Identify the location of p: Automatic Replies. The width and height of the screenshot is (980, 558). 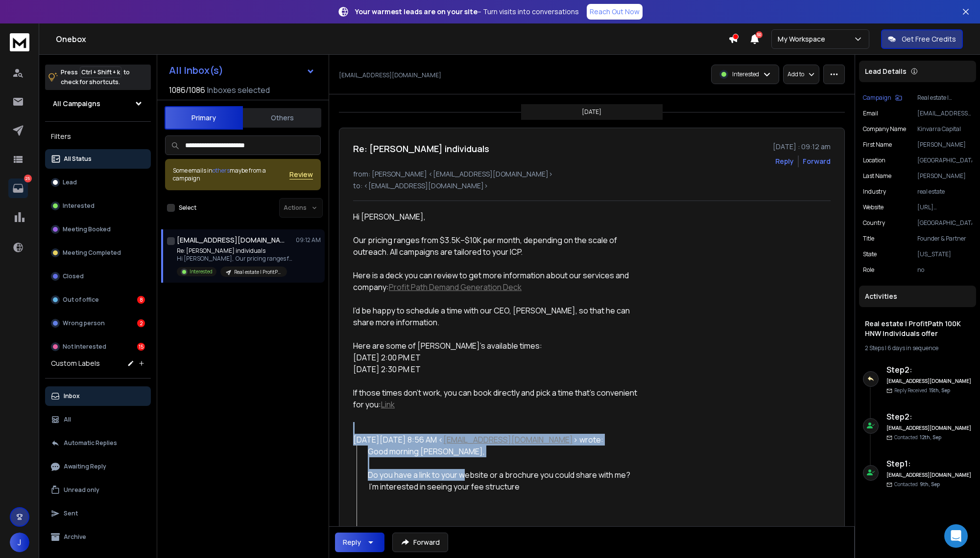
(90, 443).